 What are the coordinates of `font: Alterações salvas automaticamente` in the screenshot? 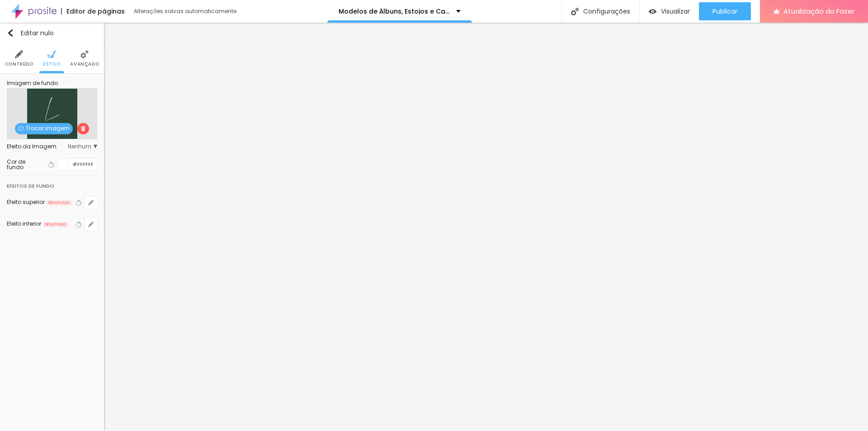 It's located at (185, 11).